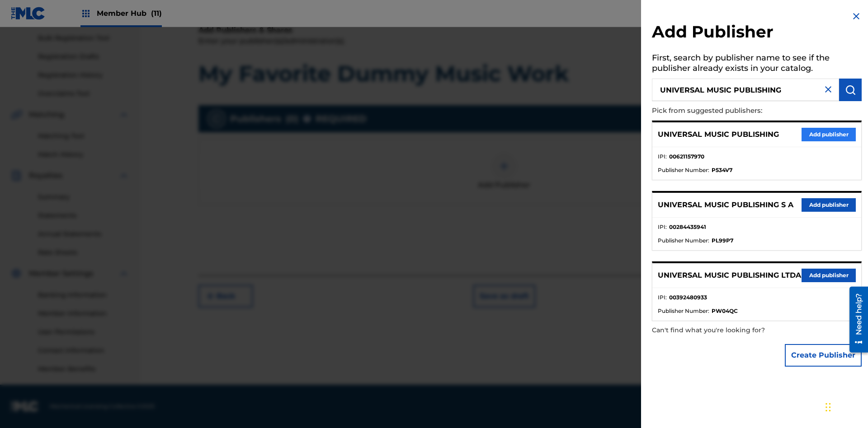  What do you see at coordinates (723, 240) in the screenshot?
I see `strong: PL99P7` at bounding box center [723, 240].